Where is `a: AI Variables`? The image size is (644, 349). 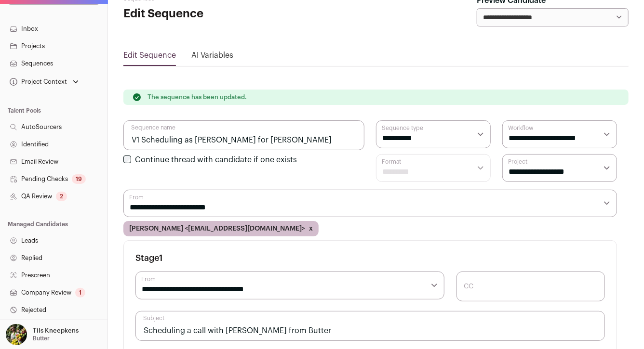 a: AI Variables is located at coordinates (212, 56).